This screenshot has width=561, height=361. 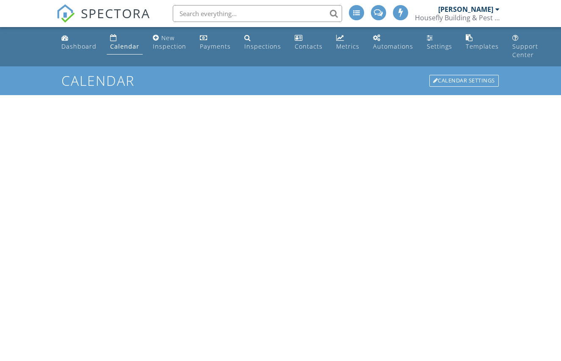 I want to click on span: SPECTORA, so click(x=116, y=13).